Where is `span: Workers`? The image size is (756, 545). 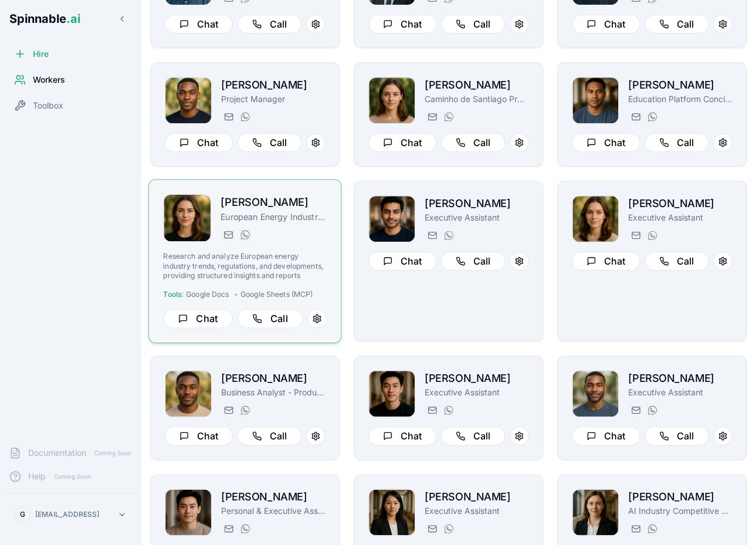
span: Workers is located at coordinates (49, 79).